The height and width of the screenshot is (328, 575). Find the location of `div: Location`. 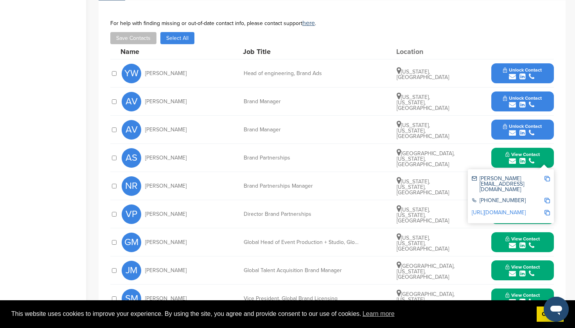

div: Location is located at coordinates (425, 52).